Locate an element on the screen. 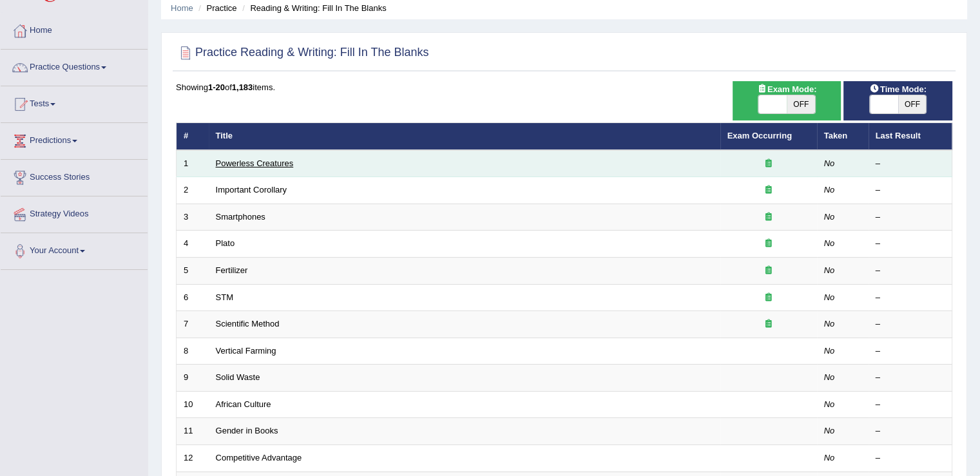 This screenshot has height=476, width=980. a: Your Account is located at coordinates (74, 250).